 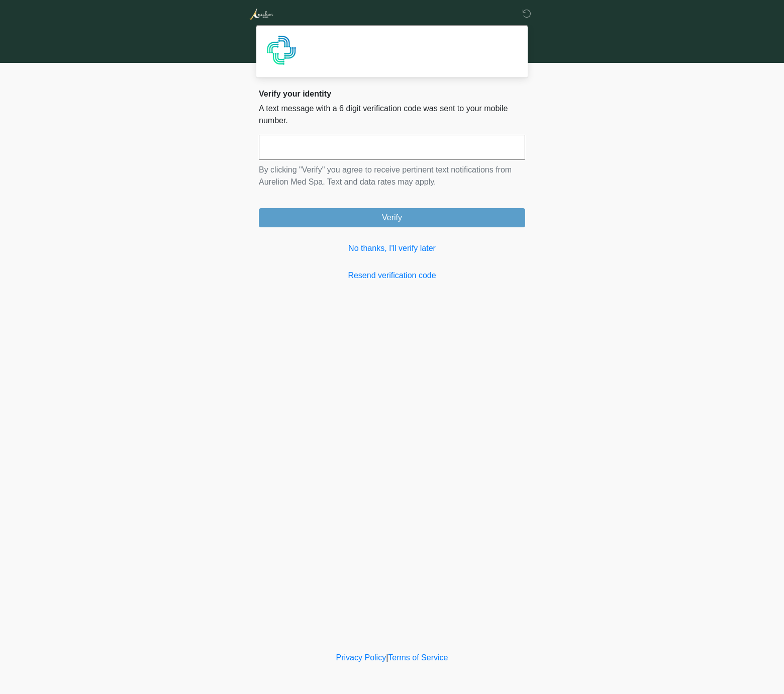 I want to click on img: Aurelion Med Spa Logo, so click(x=261, y=13).